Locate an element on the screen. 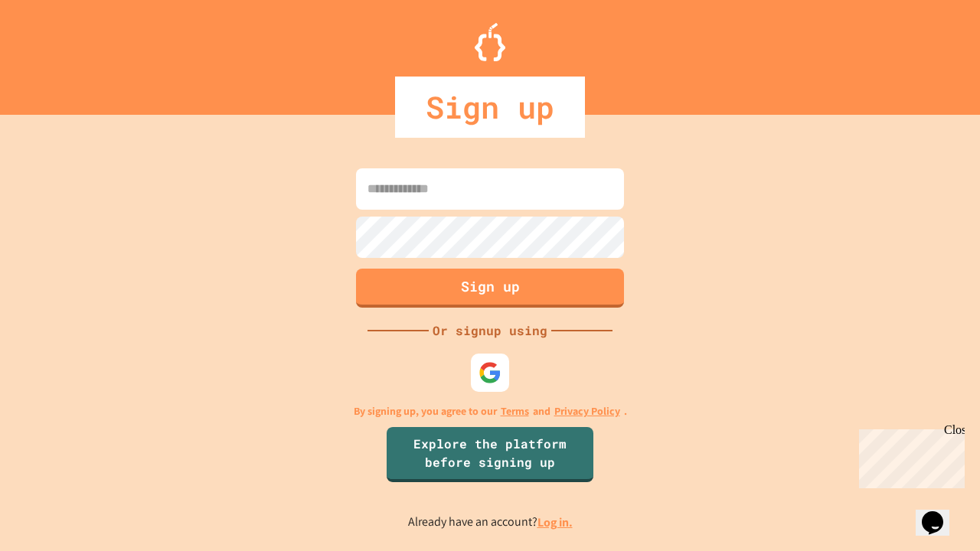 This screenshot has height=551, width=980. a: Privacy Policy is located at coordinates (587, 411).